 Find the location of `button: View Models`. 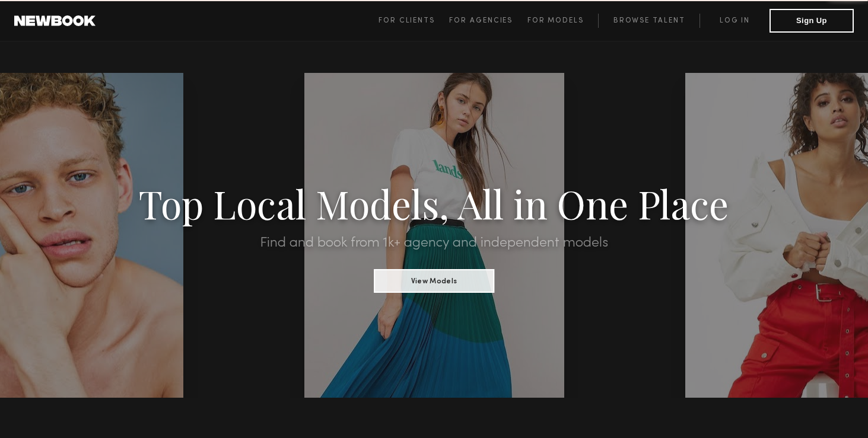

button: View Models is located at coordinates (434, 281).